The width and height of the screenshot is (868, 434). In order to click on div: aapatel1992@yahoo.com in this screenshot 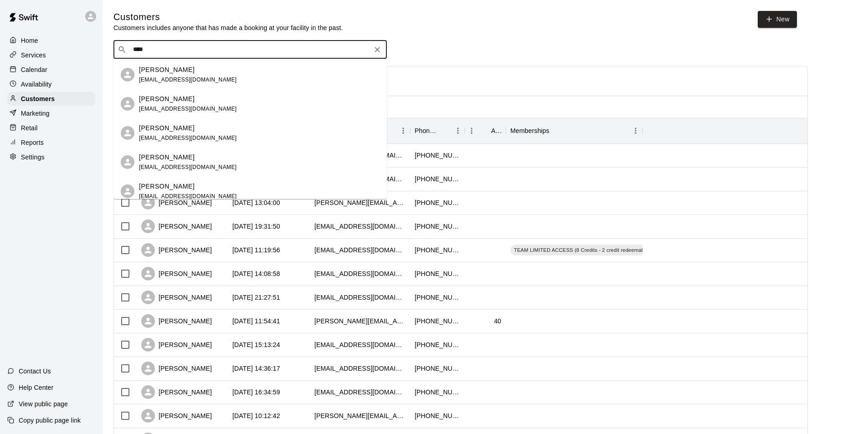, I will do `click(360, 392)`.